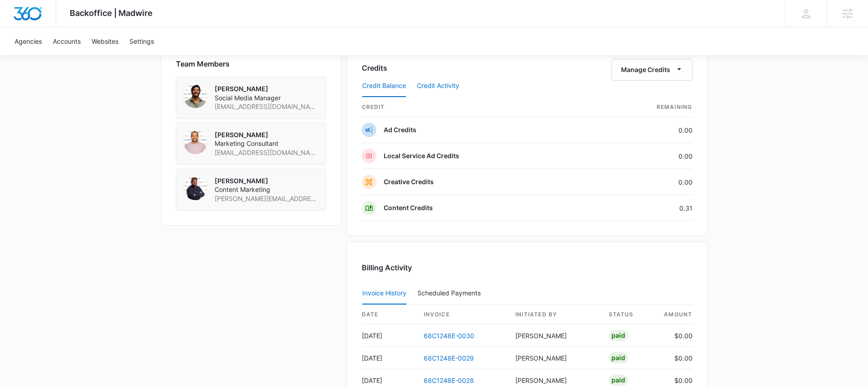  I want to click on img: Gabi CruzMaldonado, so click(195, 96).